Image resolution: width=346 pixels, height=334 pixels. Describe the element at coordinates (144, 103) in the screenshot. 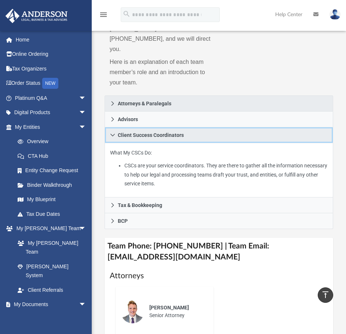

I see `span: Attorneys & Paralegals` at that location.